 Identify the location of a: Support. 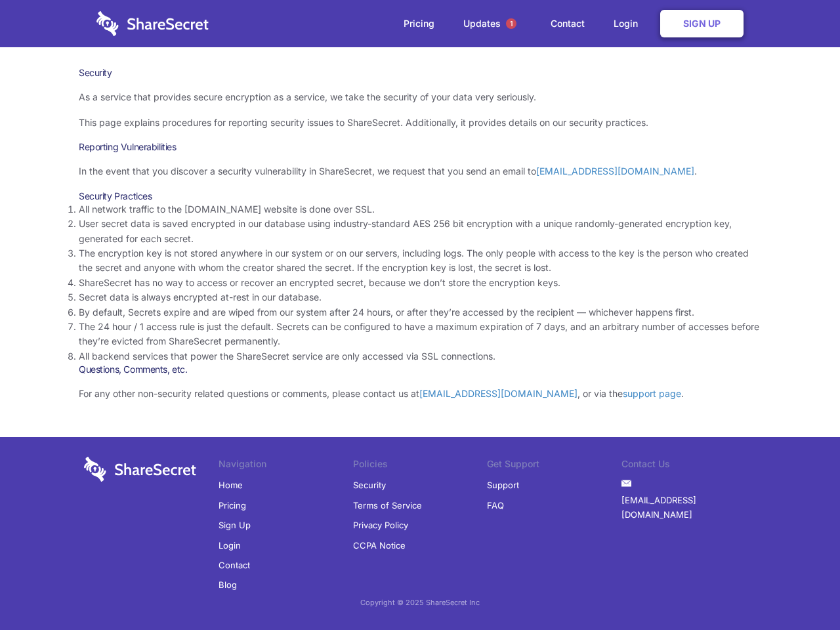
(503, 485).